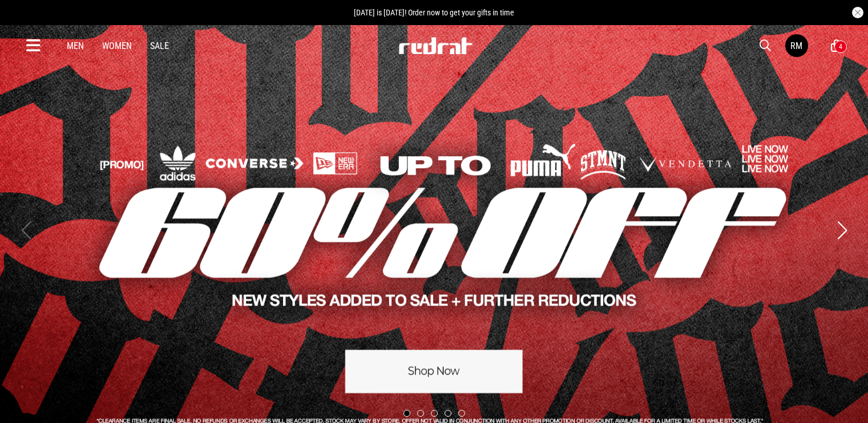 Image resolution: width=868 pixels, height=423 pixels. Describe the element at coordinates (836, 46) in the screenshot. I see `a: 4` at that location.